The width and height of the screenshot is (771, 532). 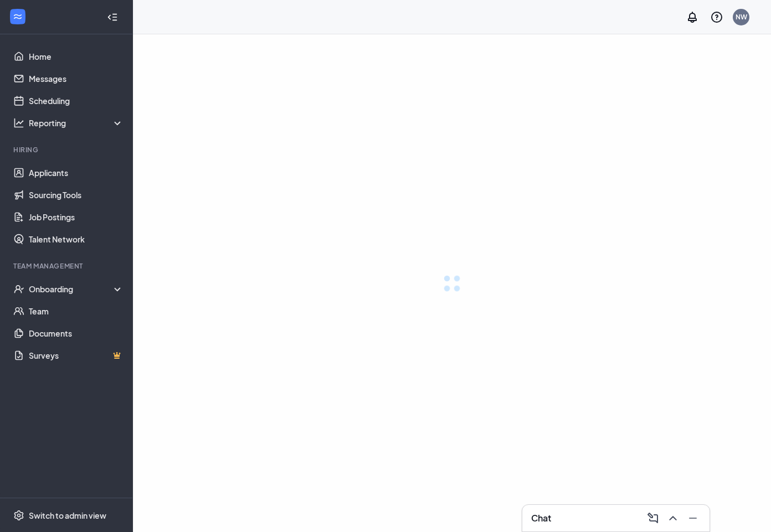 What do you see at coordinates (19, 515) in the screenshot?
I see `svg: Settings` at bounding box center [19, 515].